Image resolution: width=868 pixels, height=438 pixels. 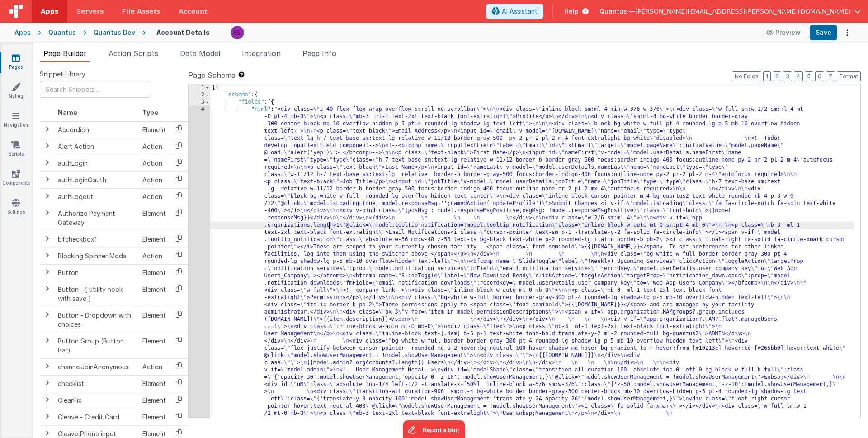 I want to click on img: 2445f8d87038429357ee99e9bdfcd63a, so click(x=237, y=33).